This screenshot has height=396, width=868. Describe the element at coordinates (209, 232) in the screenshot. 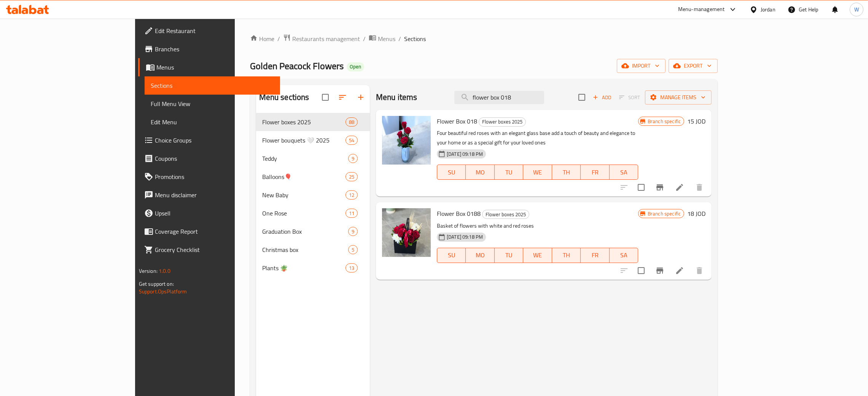

I see `a: Coverage Report` at that location.